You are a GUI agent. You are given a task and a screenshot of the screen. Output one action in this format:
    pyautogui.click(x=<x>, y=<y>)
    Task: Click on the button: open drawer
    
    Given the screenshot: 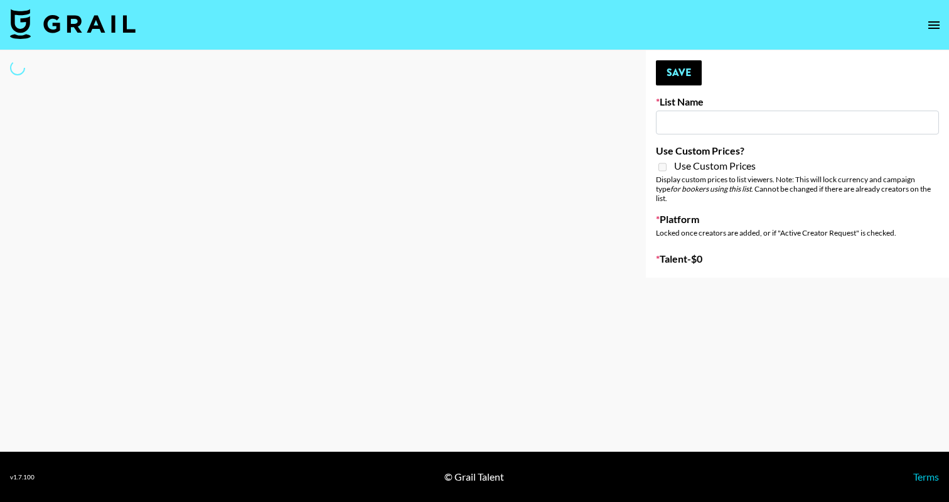 What is the action you would take?
    pyautogui.click(x=934, y=25)
    